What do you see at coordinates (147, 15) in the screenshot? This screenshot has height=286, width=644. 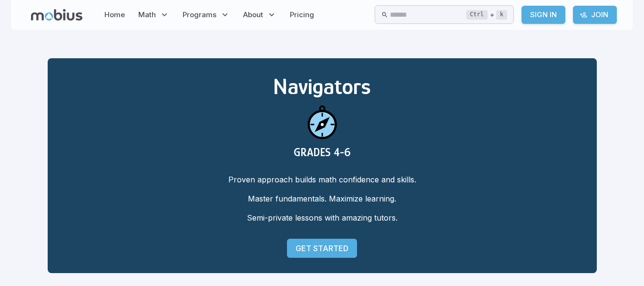 I see `span: Math` at bounding box center [147, 15].